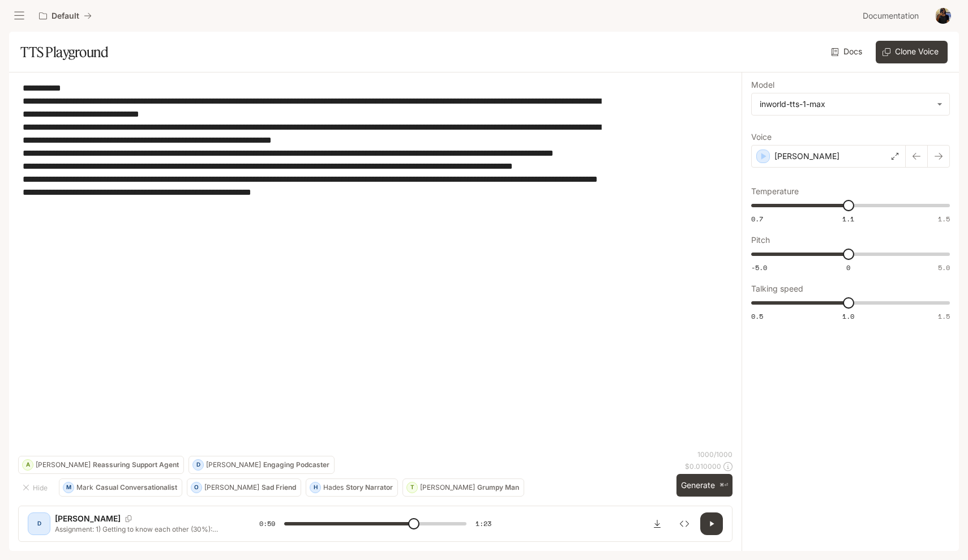  I want to click on div: A, so click(28, 464).